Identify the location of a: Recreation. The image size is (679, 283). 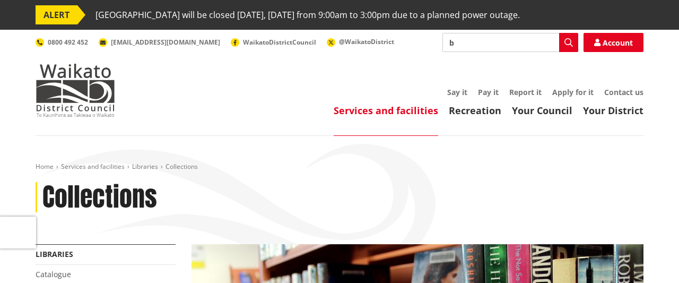
(474, 110).